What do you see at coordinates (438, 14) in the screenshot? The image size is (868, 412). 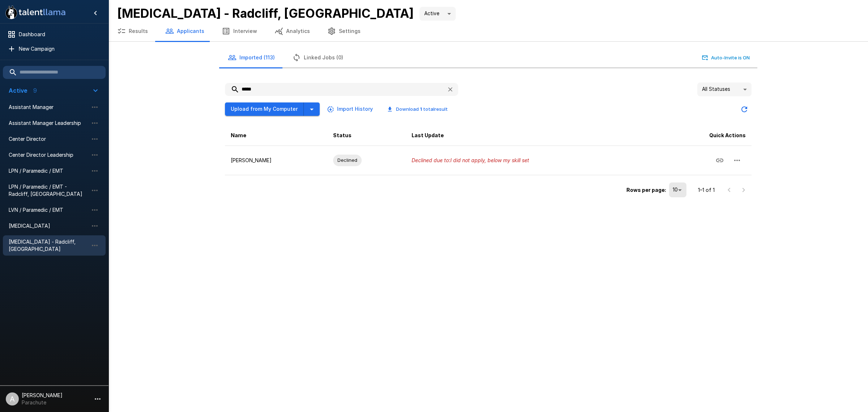 I see `div: Active` at bounding box center [438, 14].